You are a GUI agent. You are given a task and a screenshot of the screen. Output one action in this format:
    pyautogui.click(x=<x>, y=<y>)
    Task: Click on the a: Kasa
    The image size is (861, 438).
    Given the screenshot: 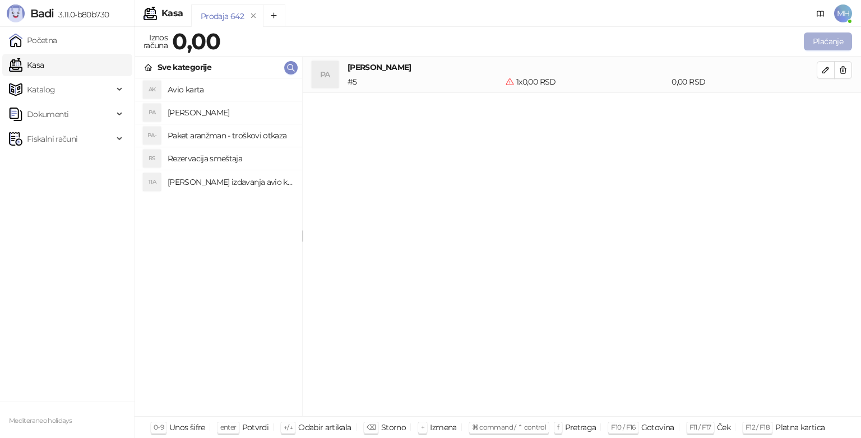 What is the action you would take?
    pyautogui.click(x=26, y=65)
    